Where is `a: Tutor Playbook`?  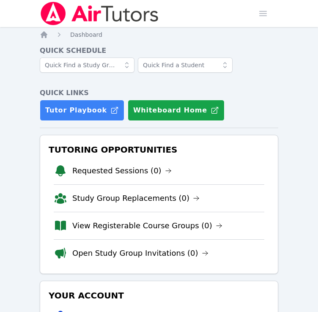
a: Tutor Playbook is located at coordinates (82, 110).